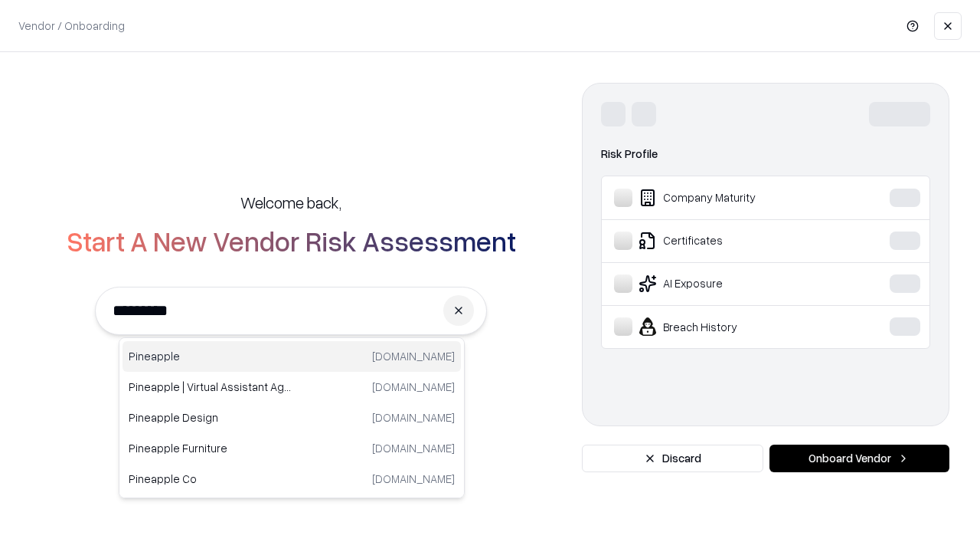 This screenshot has width=980, height=552. What do you see at coordinates (728, 284) in the screenshot?
I see `div: AI Exposure` at bounding box center [728, 284].